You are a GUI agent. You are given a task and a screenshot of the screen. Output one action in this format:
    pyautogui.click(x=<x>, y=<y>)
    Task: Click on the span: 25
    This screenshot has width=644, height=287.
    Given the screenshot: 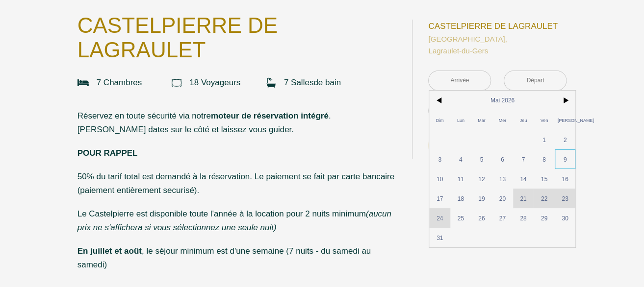 What is the action you would take?
    pyautogui.click(x=460, y=218)
    